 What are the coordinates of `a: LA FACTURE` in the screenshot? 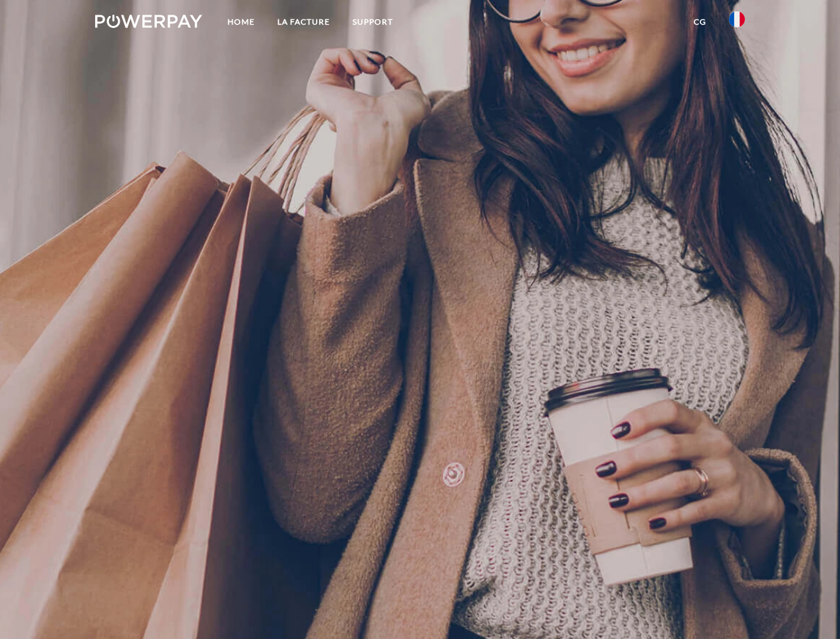 It's located at (303, 22).